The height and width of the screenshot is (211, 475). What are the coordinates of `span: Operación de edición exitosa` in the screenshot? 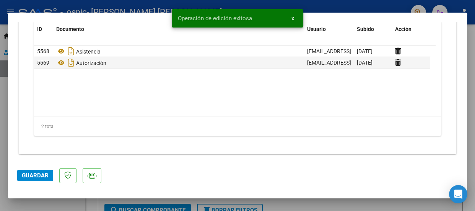 It's located at (215, 18).